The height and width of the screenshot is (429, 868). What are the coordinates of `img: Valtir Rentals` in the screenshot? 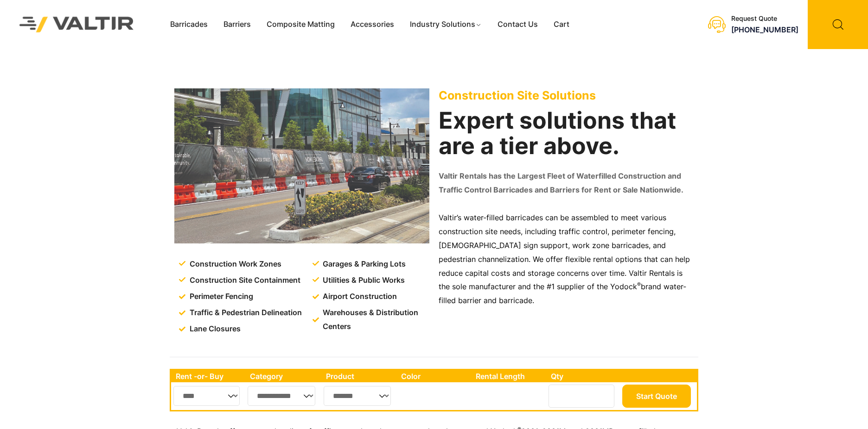 It's located at (76, 24).